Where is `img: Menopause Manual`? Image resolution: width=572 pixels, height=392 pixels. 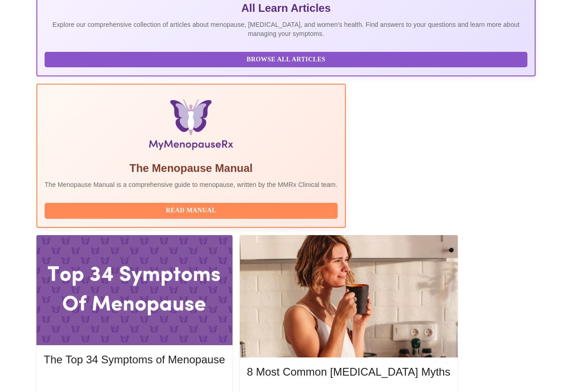
img: Menopause Manual is located at coordinates (191, 127).